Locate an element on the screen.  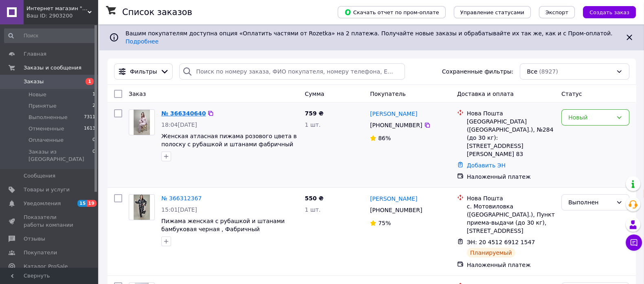
span: Покупатели is located at coordinates (40, 253).